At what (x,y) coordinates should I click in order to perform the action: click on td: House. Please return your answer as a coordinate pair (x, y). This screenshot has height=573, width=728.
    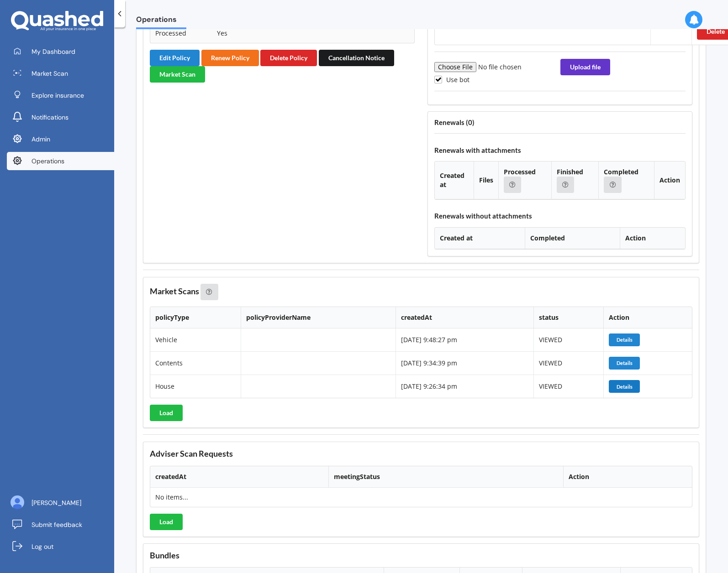
    Looking at the image, I should click on (196, 386).